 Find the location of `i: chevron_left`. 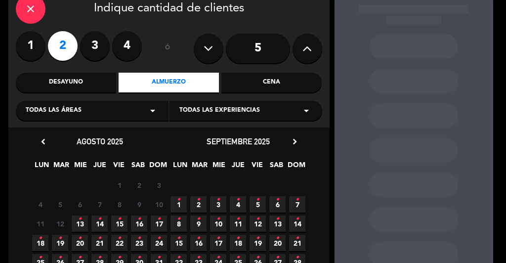

i: chevron_left is located at coordinates (43, 141).